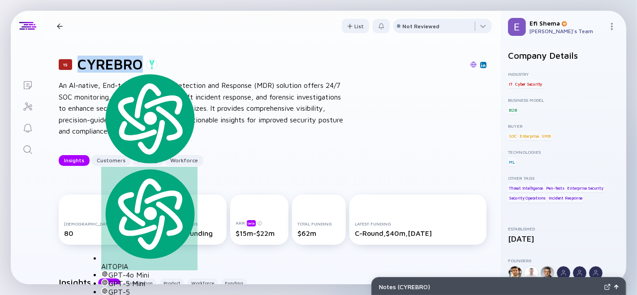  Describe the element at coordinates (27, 84) in the screenshot. I see `a: Lists` at that location.